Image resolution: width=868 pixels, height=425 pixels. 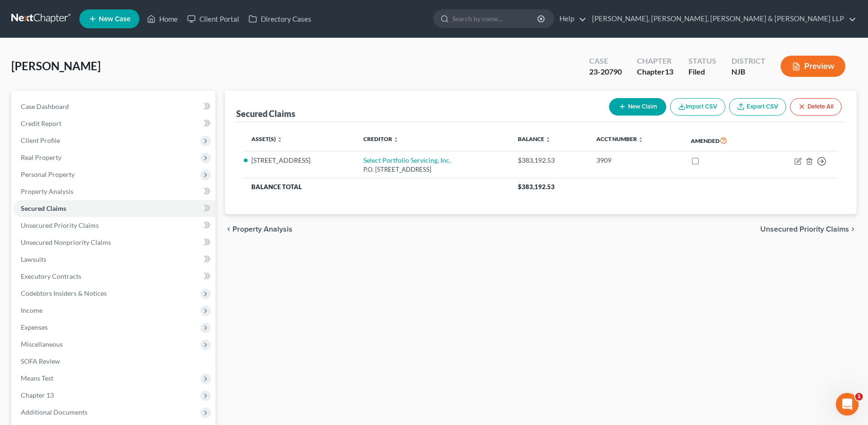 I want to click on div: Secured Claims, so click(x=265, y=114).